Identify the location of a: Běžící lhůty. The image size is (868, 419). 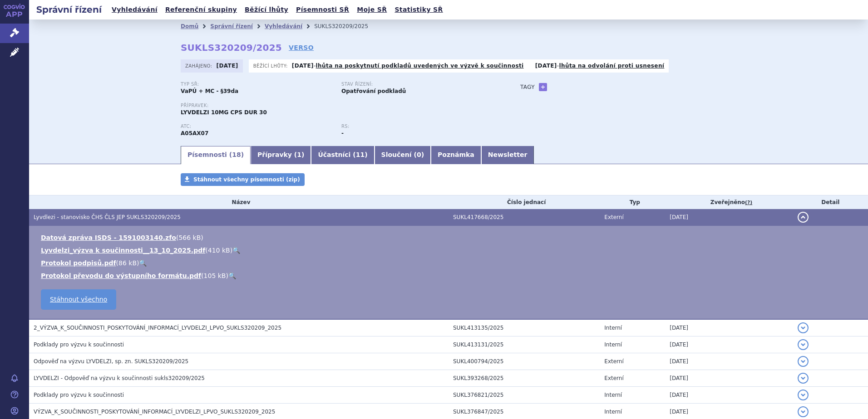
(267, 10).